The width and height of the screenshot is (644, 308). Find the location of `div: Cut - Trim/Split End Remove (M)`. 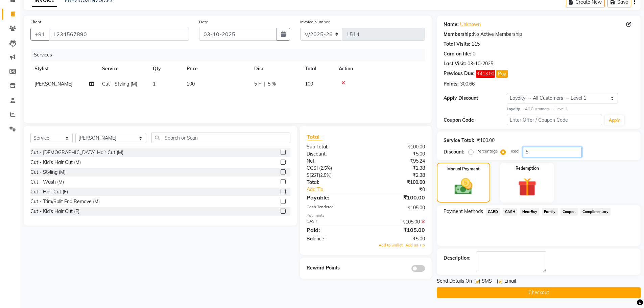

div: Cut - Trim/Split End Remove (M) is located at coordinates (65, 202).